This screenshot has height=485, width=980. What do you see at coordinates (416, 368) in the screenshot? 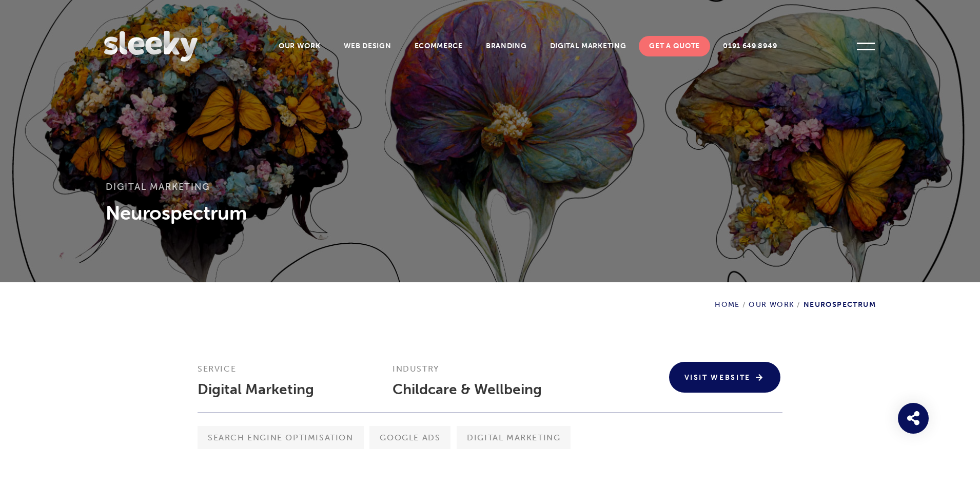
I see `strong: Industry` at bounding box center [416, 368].